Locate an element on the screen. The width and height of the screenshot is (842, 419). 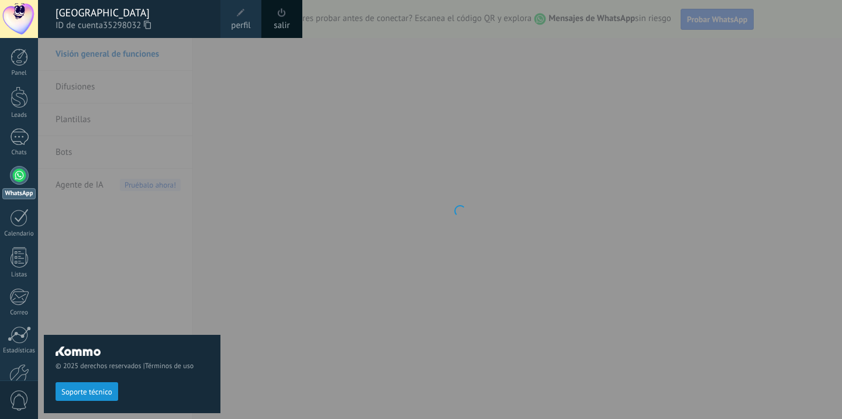
div: Chats is located at coordinates (19, 153).